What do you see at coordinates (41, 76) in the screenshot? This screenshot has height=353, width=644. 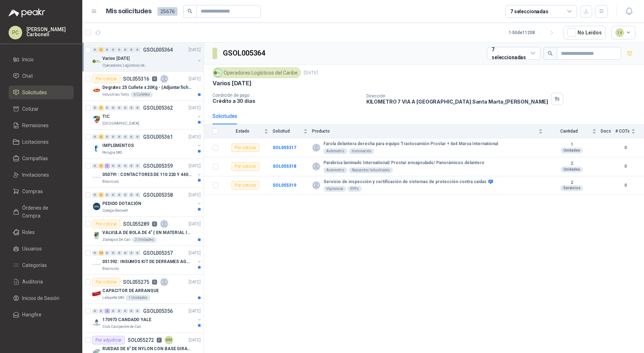 I see `a: Chat` at bounding box center [41, 76].